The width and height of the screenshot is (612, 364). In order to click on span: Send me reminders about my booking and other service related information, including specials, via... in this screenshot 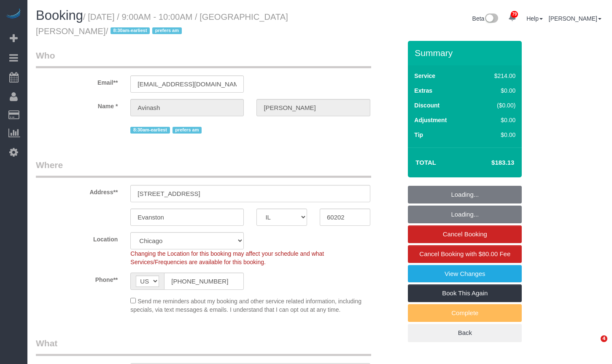, I will do `click(246, 306)`.